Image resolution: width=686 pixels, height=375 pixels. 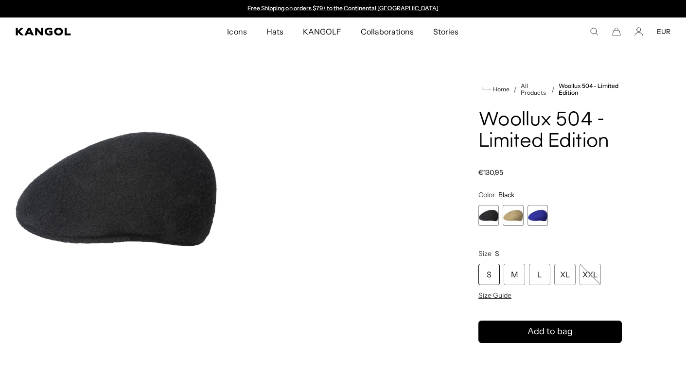 What do you see at coordinates (639, 32) in the screenshot?
I see `a: Account` at bounding box center [639, 32].